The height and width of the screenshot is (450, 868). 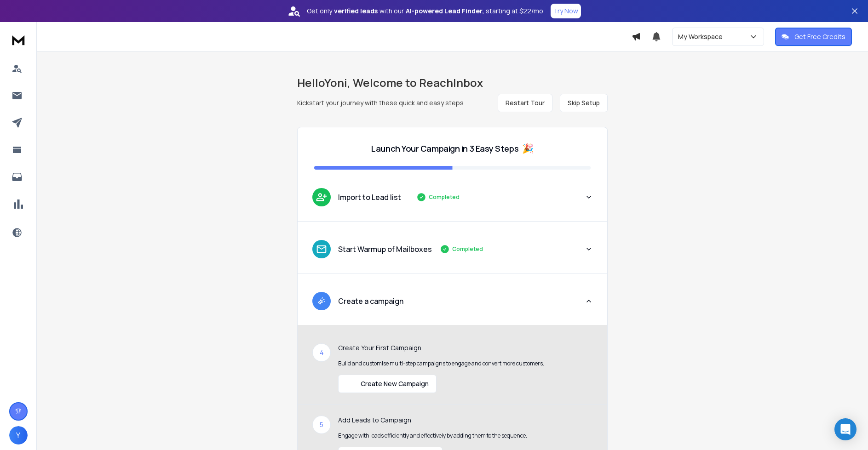 I want to click on p: Import to Lead list, so click(x=370, y=197).